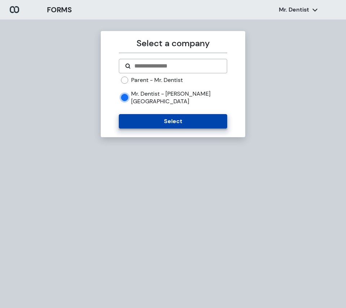 The height and width of the screenshot is (308, 346). Describe the element at coordinates (157, 80) in the screenshot. I see `label: Parent - Mr. Dentist` at that location.